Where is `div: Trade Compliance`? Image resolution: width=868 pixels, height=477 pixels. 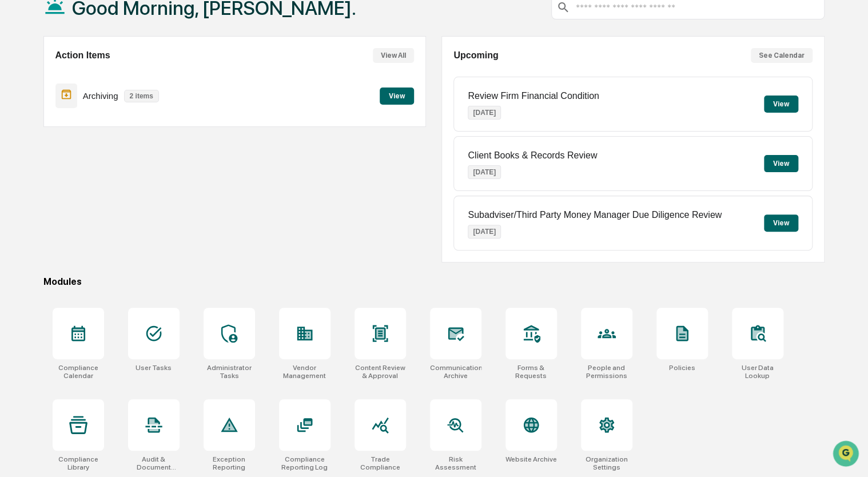
div: Trade Compliance is located at coordinates (380, 463).